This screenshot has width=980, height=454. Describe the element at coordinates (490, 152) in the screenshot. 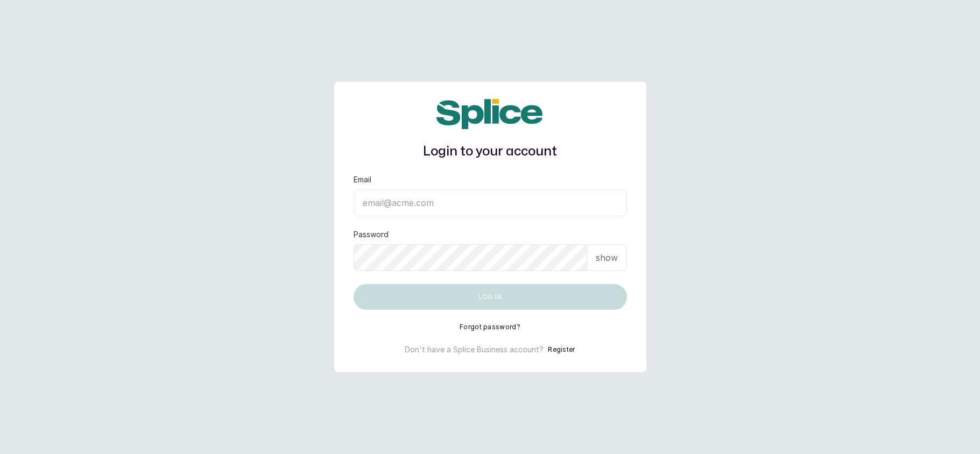

I see `h1: Login to your account` at that location.